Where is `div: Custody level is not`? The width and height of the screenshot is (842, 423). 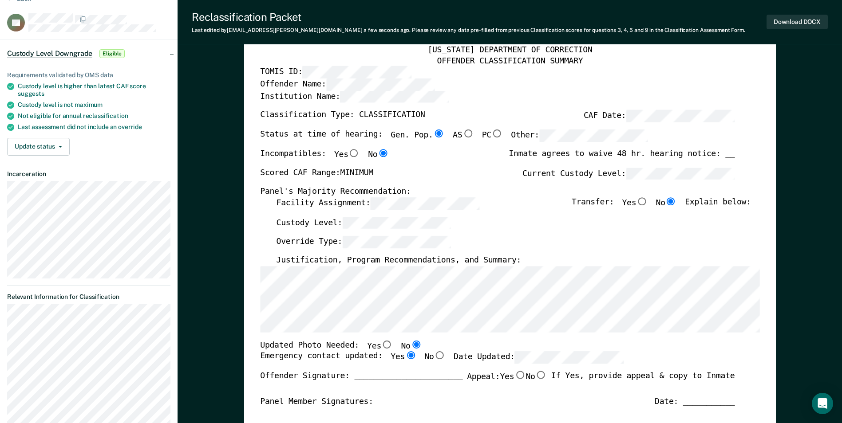
div: Custody level is not is located at coordinates (94, 105).